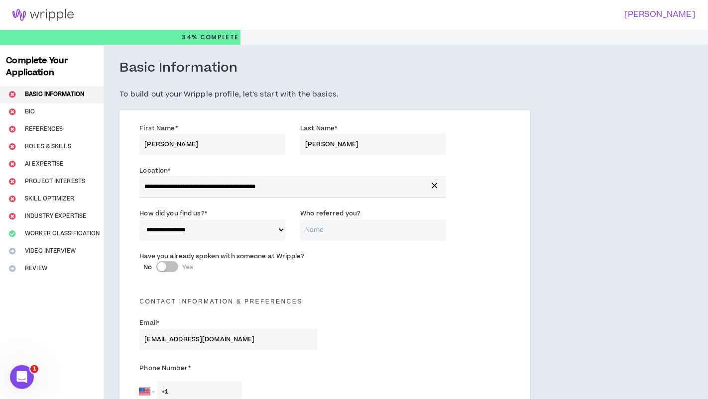 This screenshot has height=399, width=708. What do you see at coordinates (34, 370) in the screenshot?
I see `span: 1` at bounding box center [34, 370].